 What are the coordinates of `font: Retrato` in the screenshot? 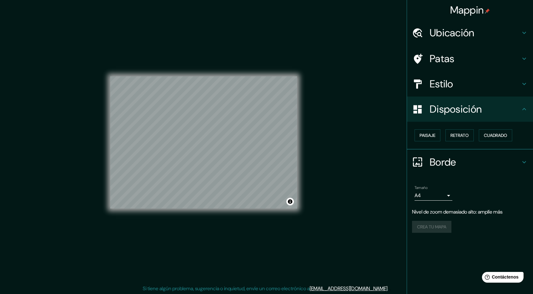 It's located at (460, 135).